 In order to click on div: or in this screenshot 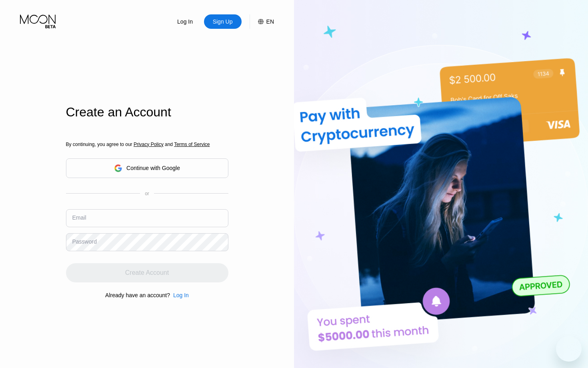, I will do `click(146, 194)`.